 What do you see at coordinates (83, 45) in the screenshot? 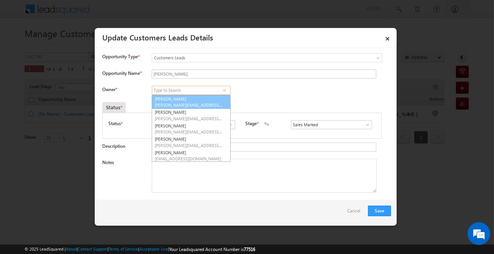
I see `div: Chat with us now` at bounding box center [83, 45].